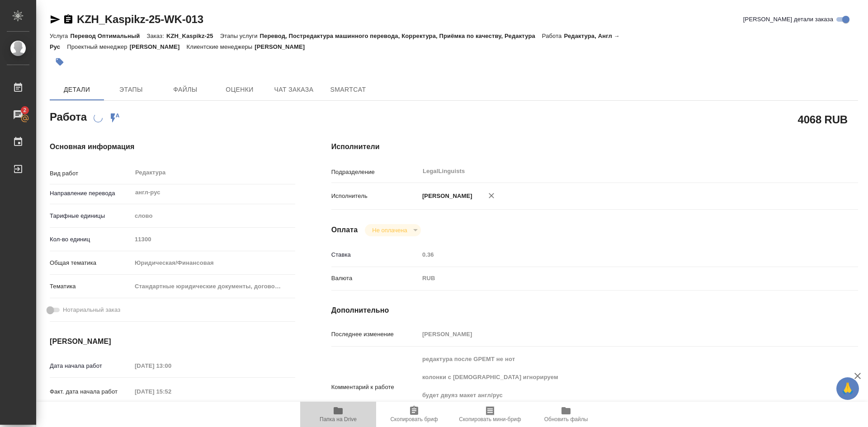 The height and width of the screenshot is (427, 868). Describe the element at coordinates (338, 414) in the screenshot. I see `button: Папка на Drive` at that location.